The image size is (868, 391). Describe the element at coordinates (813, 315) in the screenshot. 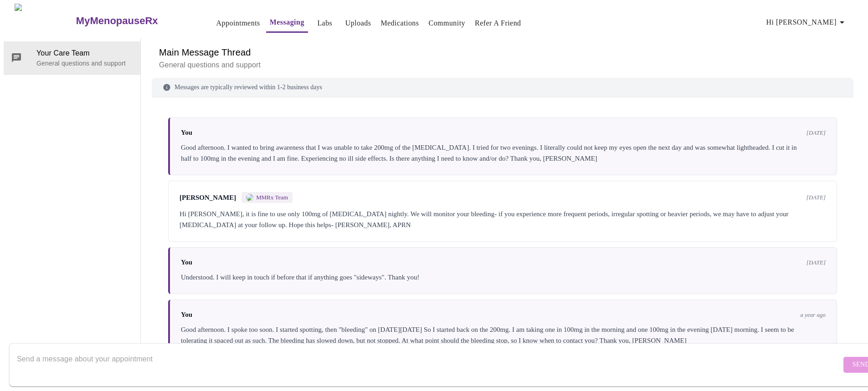

I see `span: a year ago` at that location.